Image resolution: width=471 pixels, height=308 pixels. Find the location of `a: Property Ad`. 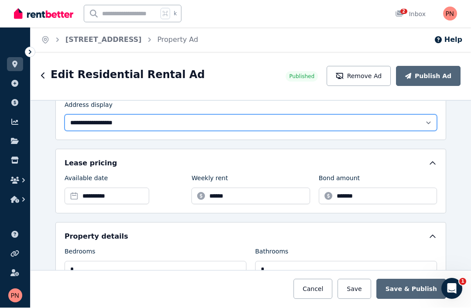

a: Property Ad is located at coordinates (178, 40).